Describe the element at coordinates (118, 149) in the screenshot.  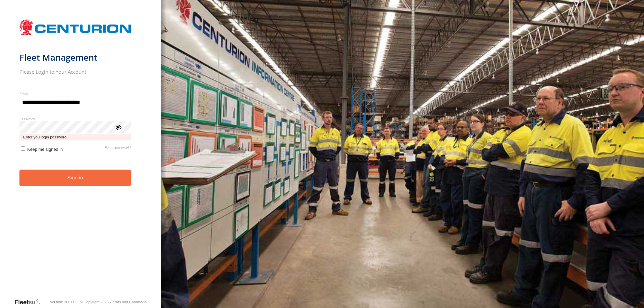
I see `a: Forgot password?` at that location.